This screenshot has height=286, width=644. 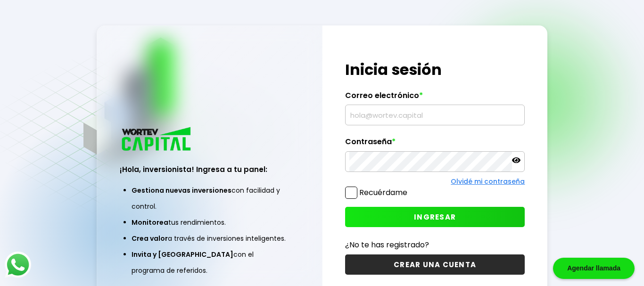 What do you see at coordinates (210, 222) in the screenshot?
I see `li: tus rendimientos.` at bounding box center [210, 222].